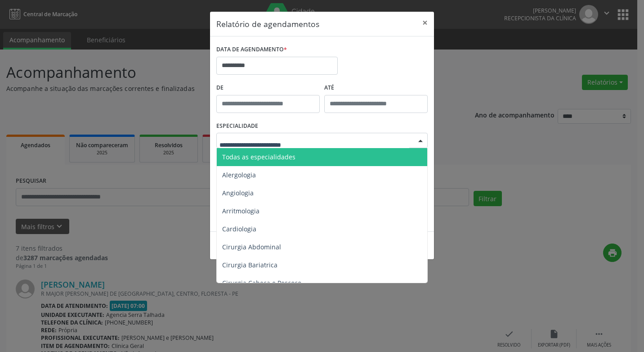 The image size is (644, 352). What do you see at coordinates (251, 49) in the screenshot?
I see `label: DATA DE AGENDAMENTO` at bounding box center [251, 49].